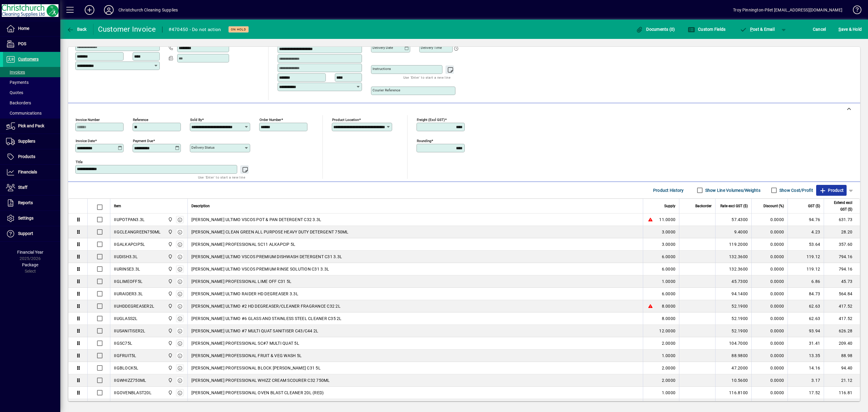 The width and height of the screenshot is (868, 412). Describe the element at coordinates (733, 220) in the screenshot. I see `div: 57.4300` at that location.